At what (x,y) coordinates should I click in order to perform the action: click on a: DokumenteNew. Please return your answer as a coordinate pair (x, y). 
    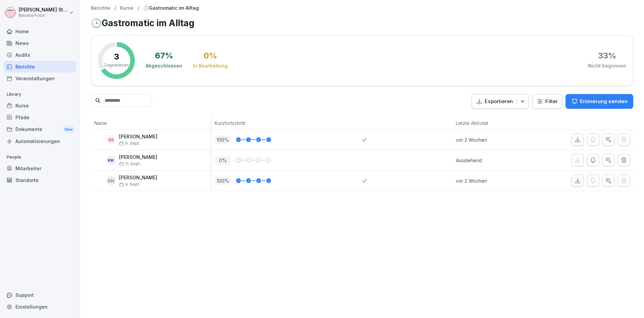
    Looking at the image, I should click on (40, 129).